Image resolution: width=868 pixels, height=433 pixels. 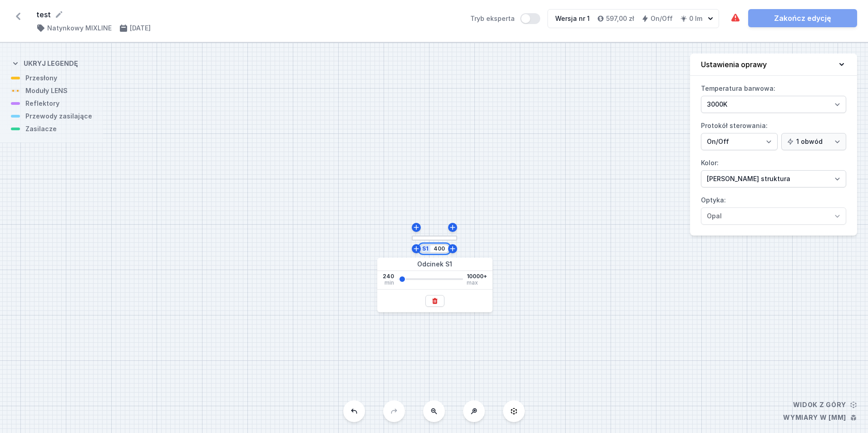 What do you see at coordinates (773, 179) in the screenshot?
I see `select: Kolor:` at bounding box center [773, 179].